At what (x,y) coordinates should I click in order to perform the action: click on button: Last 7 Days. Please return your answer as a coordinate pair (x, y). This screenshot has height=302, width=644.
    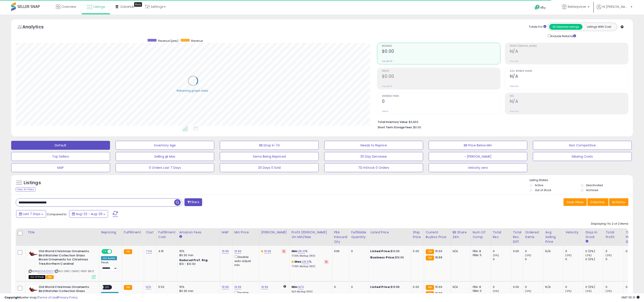
    Looking at the image, I should click on (31, 214).